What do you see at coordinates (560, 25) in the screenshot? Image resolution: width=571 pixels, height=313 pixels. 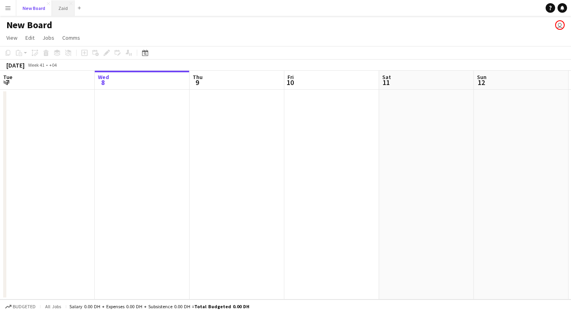 I see `app-user-avatar: Jasmine Hamadeh` at bounding box center [560, 25].